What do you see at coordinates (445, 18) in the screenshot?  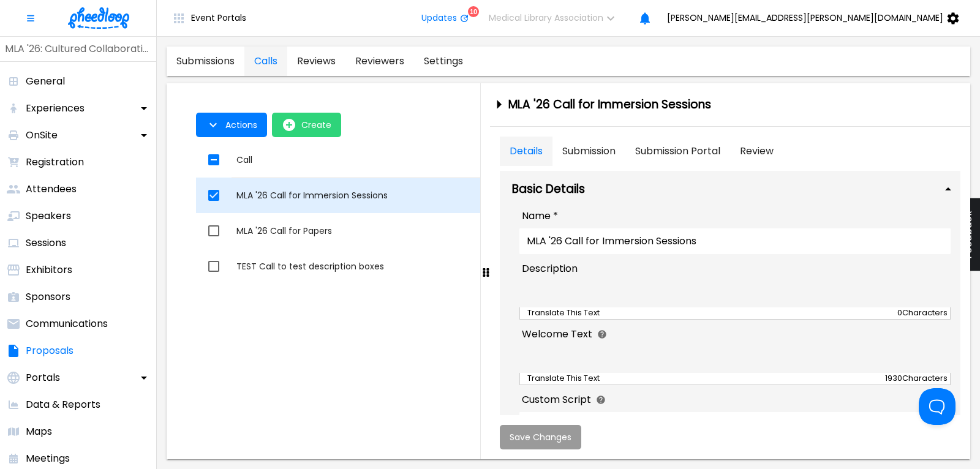 I see `button: Updates10` at bounding box center [445, 18].